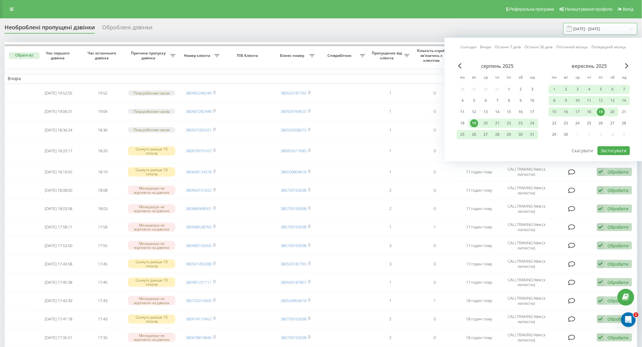  Describe the element at coordinates (102, 338) in the screenshot. I see `td: 17:35` at that location.